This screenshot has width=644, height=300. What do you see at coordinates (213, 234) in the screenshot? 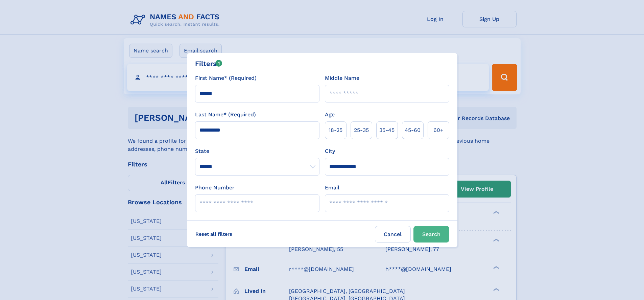
I see `label: Reset all filters` at bounding box center [213, 234].